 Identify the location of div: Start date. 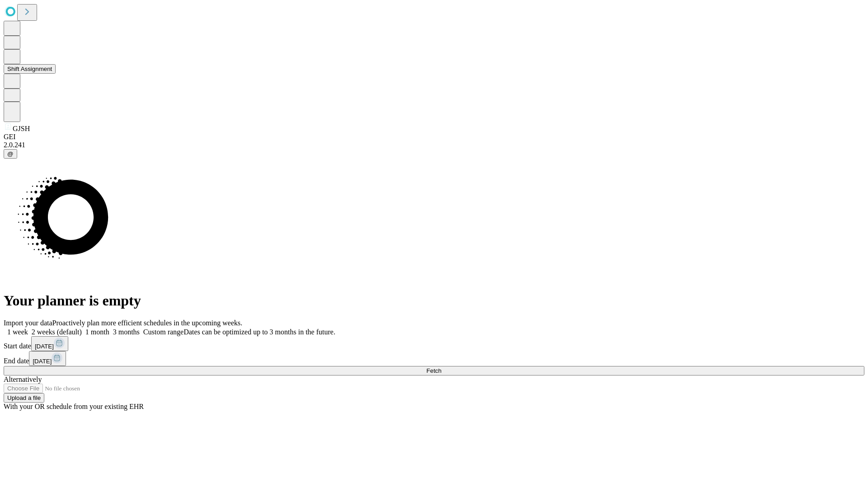
(434, 343).